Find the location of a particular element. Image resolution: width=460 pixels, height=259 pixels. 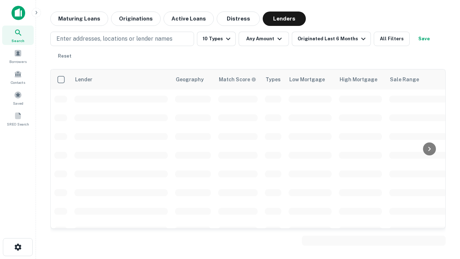

div: SREO Search is located at coordinates (18, 119).